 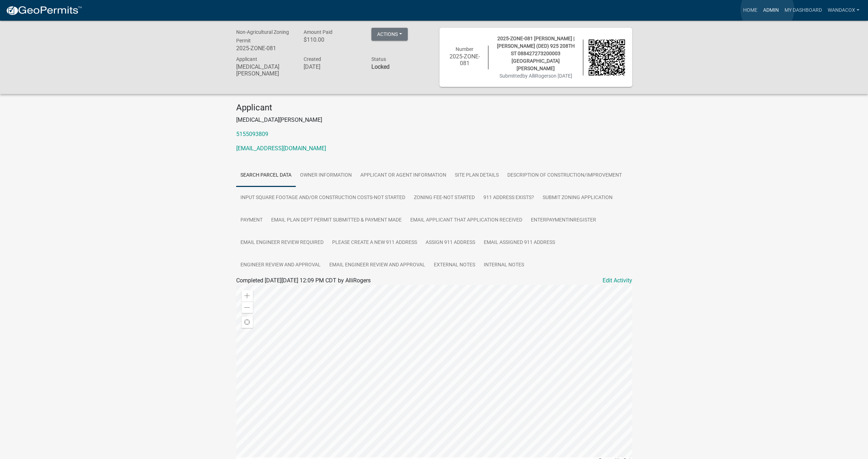 I want to click on div: Zoom out, so click(x=247, y=307).